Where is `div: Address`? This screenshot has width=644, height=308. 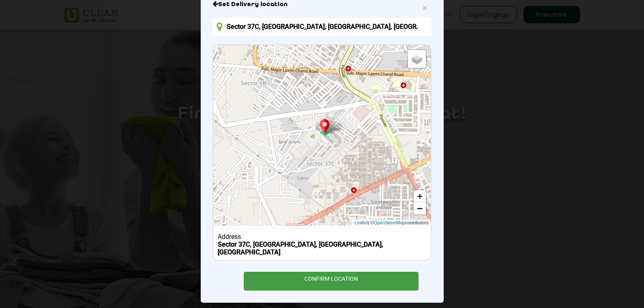 div: Address is located at coordinates (322, 236).